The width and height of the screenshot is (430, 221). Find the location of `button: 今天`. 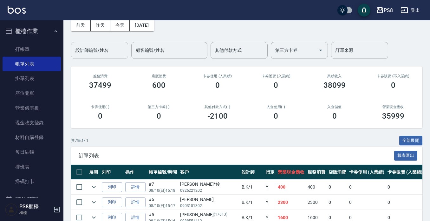

button: 今天 is located at coordinates (120, 25).